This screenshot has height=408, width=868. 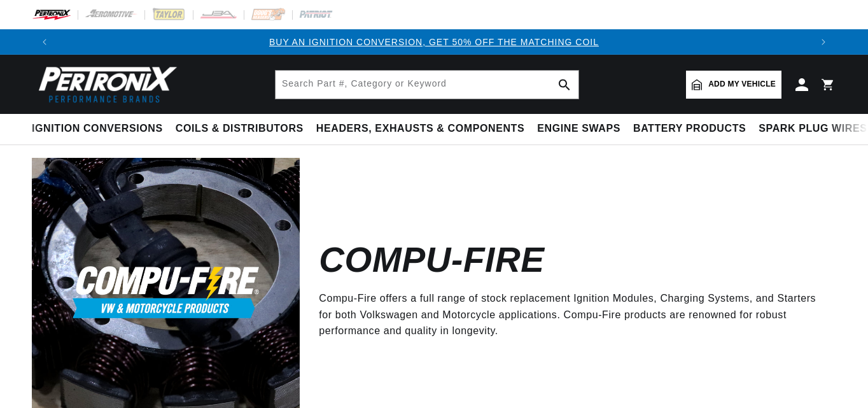 What do you see at coordinates (105, 84) in the screenshot?
I see `img: Pertronix` at bounding box center [105, 84].